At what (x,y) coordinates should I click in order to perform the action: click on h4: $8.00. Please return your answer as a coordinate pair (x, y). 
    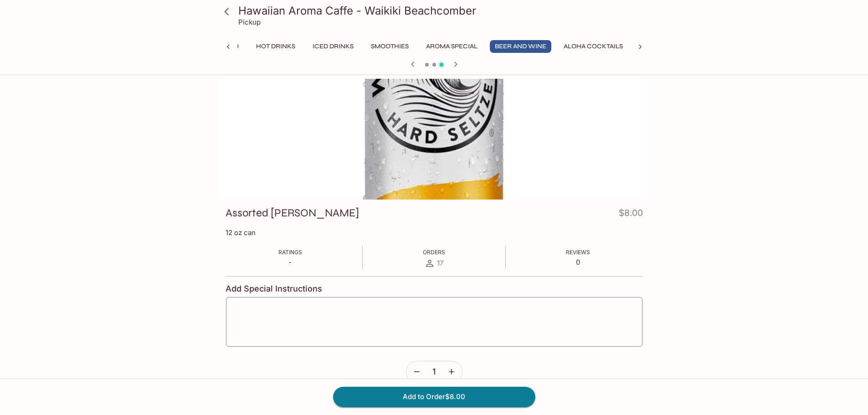
    Looking at the image, I should click on (631, 214).